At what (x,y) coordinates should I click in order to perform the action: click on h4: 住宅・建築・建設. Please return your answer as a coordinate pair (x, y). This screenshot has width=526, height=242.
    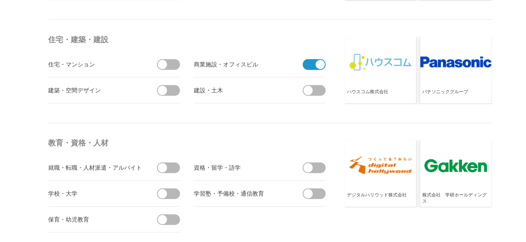
    Looking at the image, I should click on (188, 40).